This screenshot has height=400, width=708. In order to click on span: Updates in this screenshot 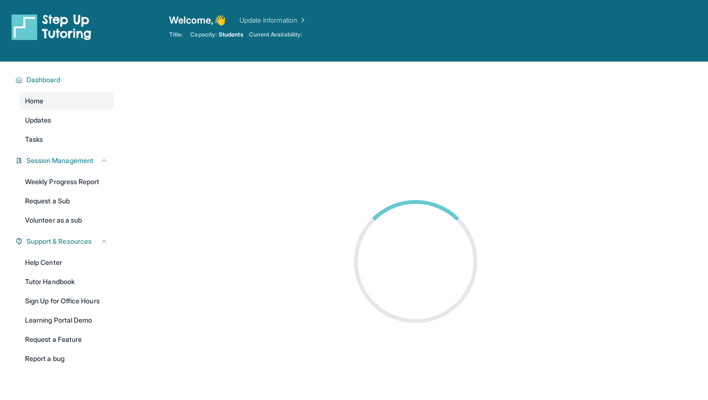, I will do `click(38, 120)`.